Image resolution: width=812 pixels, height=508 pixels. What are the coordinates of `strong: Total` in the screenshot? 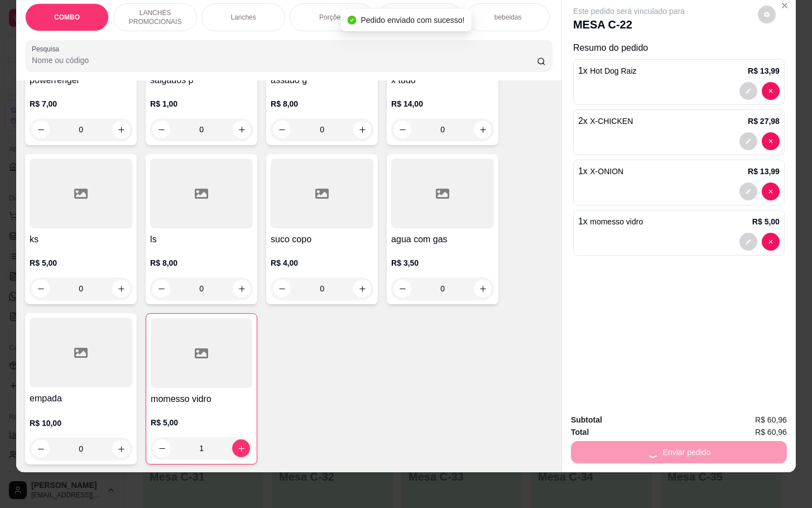 It's located at (580, 432).